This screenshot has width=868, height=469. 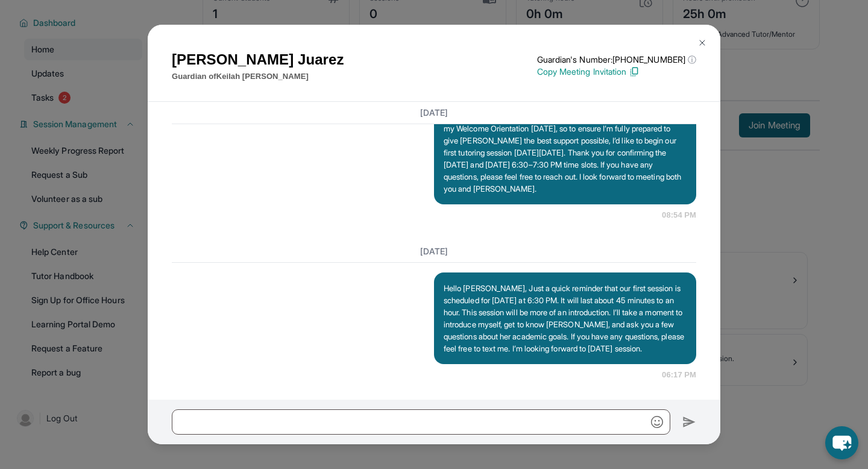 I want to click on p: Copy Meeting Invitation, so click(x=617, y=72).